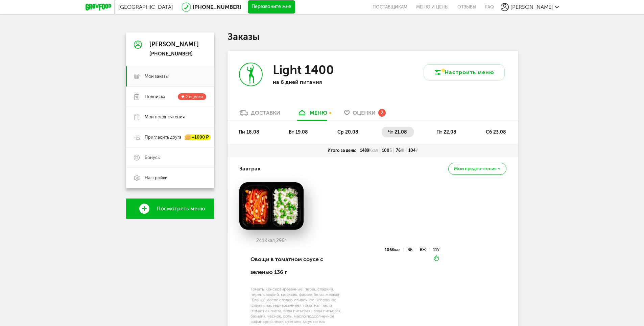 This screenshot has height=326, width=644. Describe the element at coordinates (317, 82) in the screenshot. I see `p: на 6 дней питания` at that location.